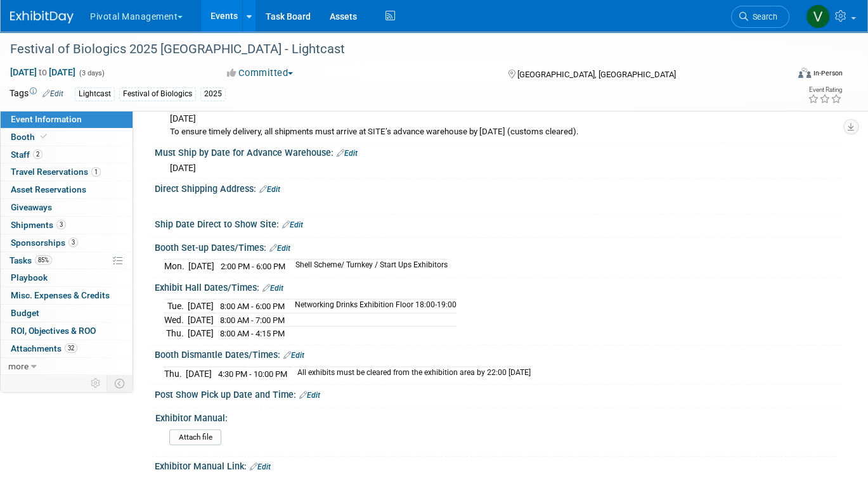 This screenshot has height=477, width=868. I want to click on div: Booth Set-up Dates/Times:, so click(499, 246).